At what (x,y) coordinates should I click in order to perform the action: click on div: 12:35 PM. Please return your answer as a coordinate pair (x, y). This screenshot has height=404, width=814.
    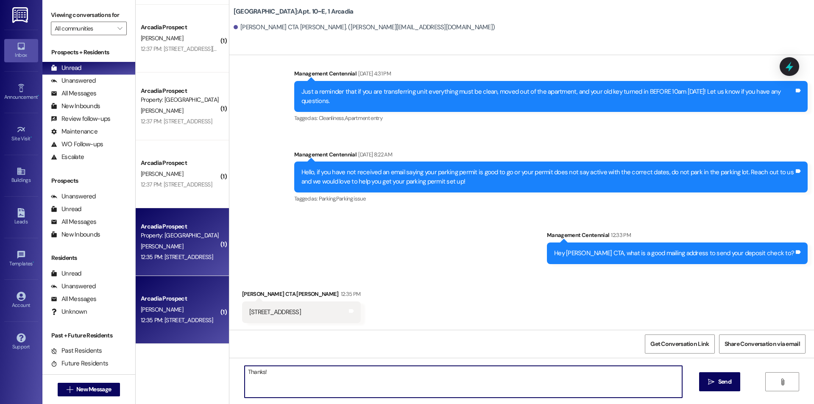
    Looking at the image, I should click on (350, 294).